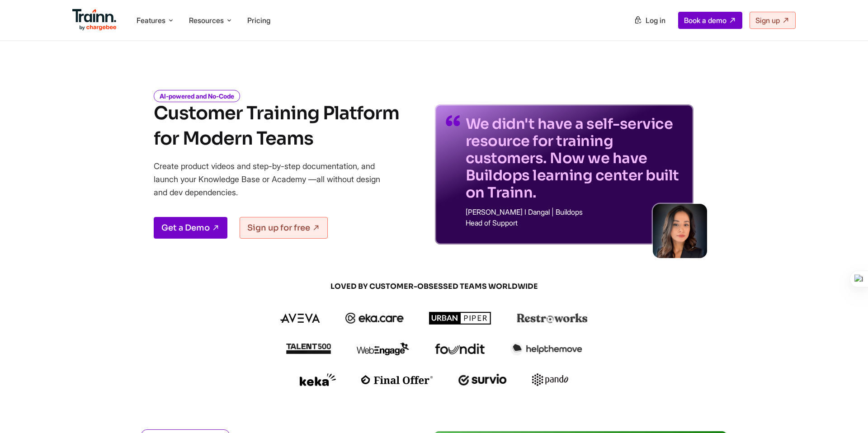 The image size is (868, 433). I want to click on img: aveva logo, so click(300, 318).